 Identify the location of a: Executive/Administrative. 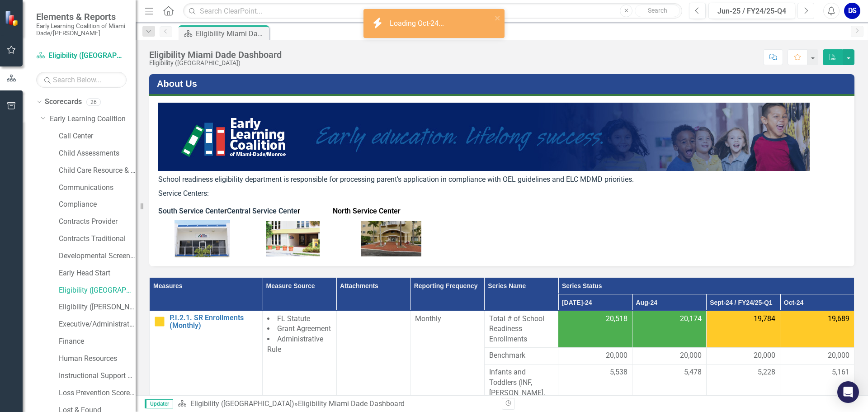
(97, 324).